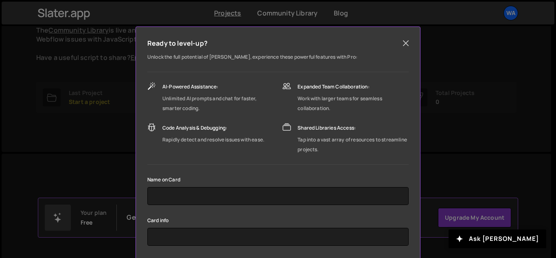 This screenshot has height=258, width=556. I want to click on label: Card info, so click(158, 220).